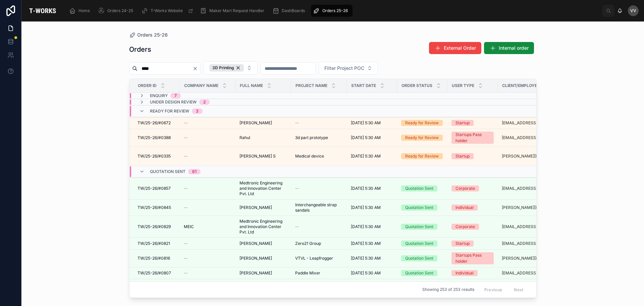 This screenshot has height=306, width=644. Describe the element at coordinates (154, 258) in the screenshot. I see `span: TW/25-26/#0816` at that location.